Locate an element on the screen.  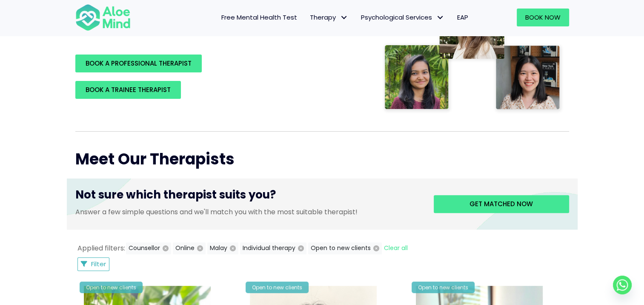
span: Therapy: submenu is located at coordinates (344, 18).